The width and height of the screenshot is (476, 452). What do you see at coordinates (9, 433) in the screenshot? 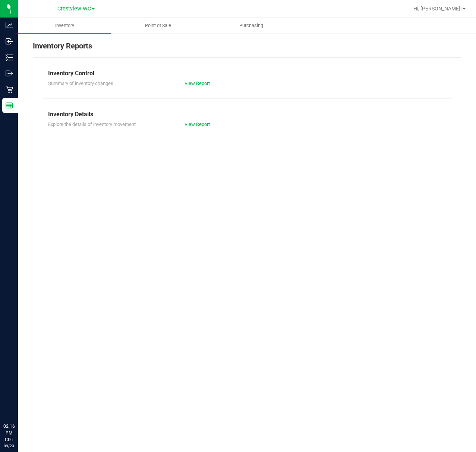
I see `p: 02:16 PM CDT` at bounding box center [9, 433].